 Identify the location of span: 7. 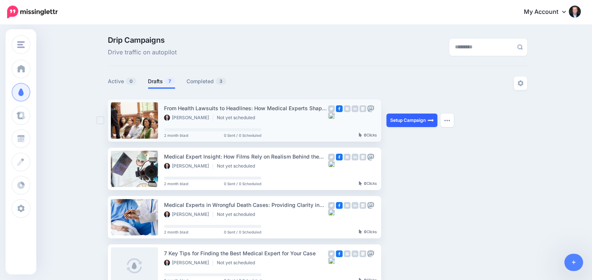
(170, 81).